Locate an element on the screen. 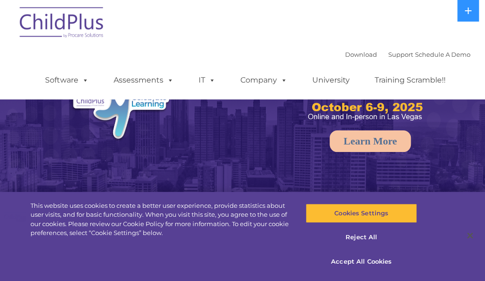 This screenshot has height=281, width=485. a: Learn More is located at coordinates (371, 141).